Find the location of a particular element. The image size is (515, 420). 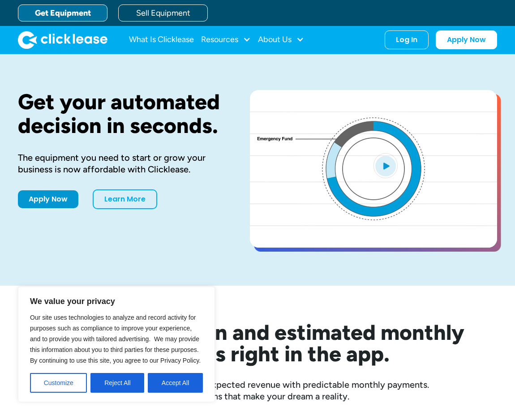

a: home is located at coordinates (62, 40).